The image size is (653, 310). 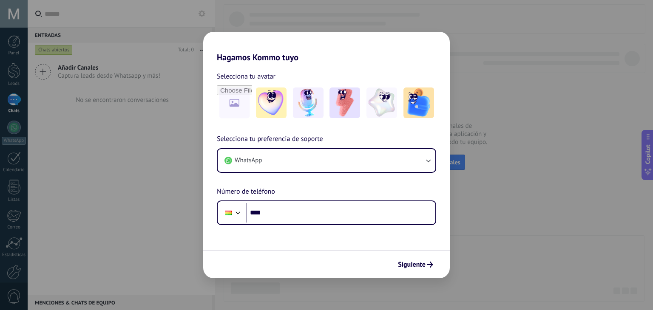 I want to click on button: Siguiente, so click(x=415, y=265).